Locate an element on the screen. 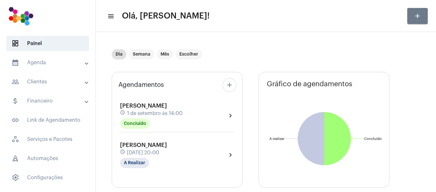 The height and width of the screenshot is (192, 436). span: Gráfico de agendamentos is located at coordinates (309, 84).